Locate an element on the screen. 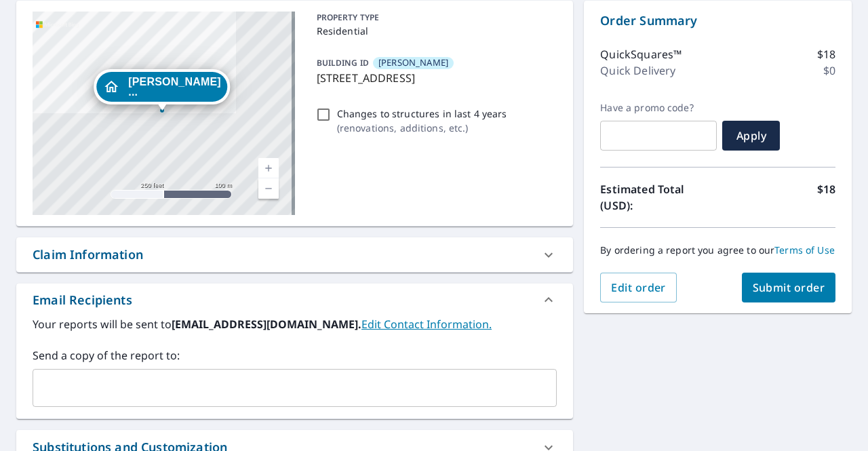  p: BUILDING ID is located at coordinates (342, 62).